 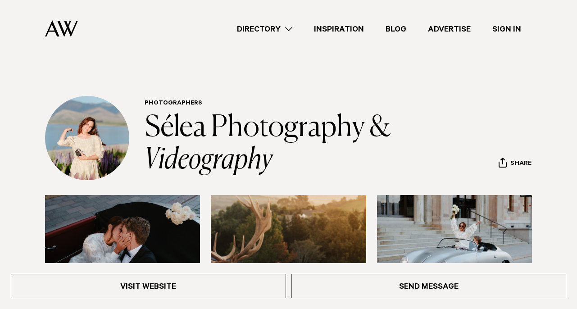 What do you see at coordinates (396, 29) in the screenshot?
I see `a: Blog` at bounding box center [396, 29].